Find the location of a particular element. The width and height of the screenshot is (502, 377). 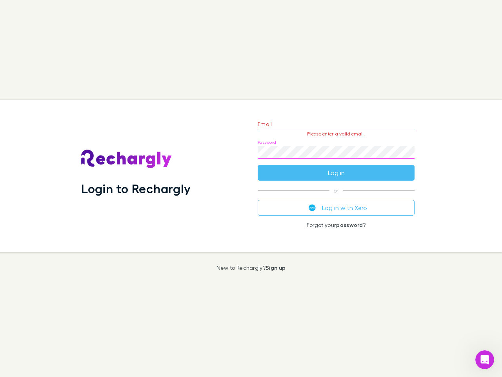

label: Password is located at coordinates (267, 142).